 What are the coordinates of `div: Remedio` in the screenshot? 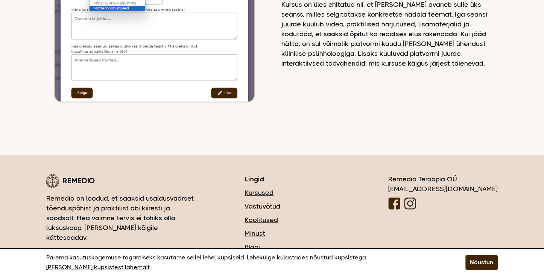 It's located at (123, 181).